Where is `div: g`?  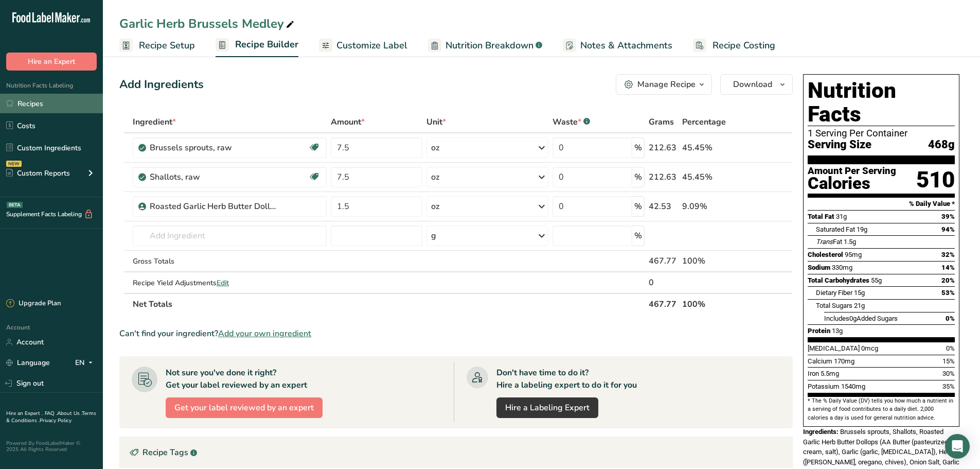
div: g is located at coordinates (433, 236).